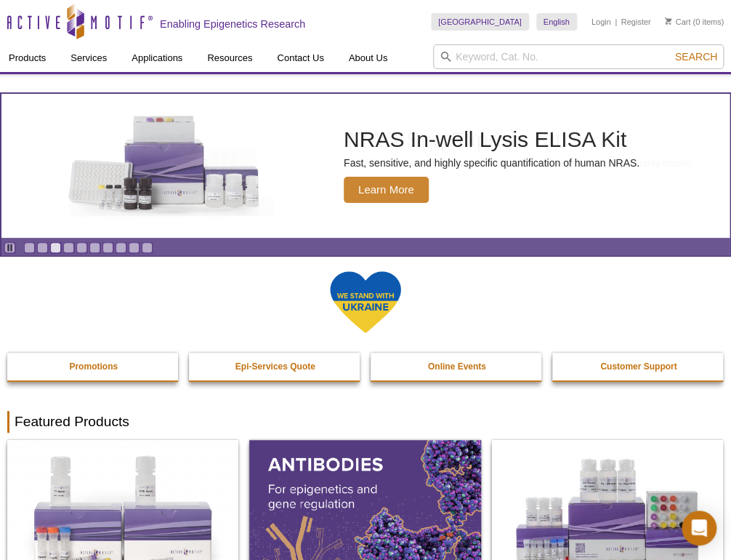  Describe the element at coordinates (639, 366) in the screenshot. I see `a: Customer Support` at that location.